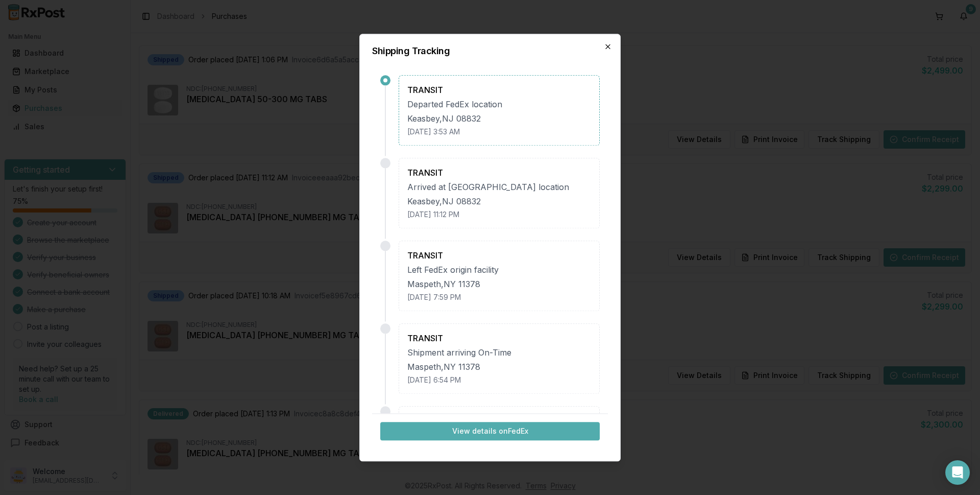 Image resolution: width=980 pixels, height=495 pixels. I want to click on h2: Shipping Tracking, so click(490, 51).